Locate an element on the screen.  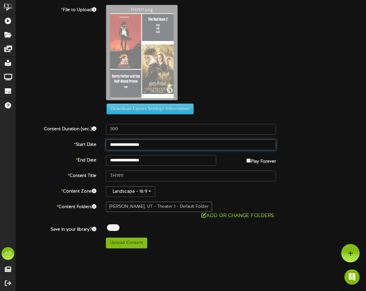
button: Add or Change Folders is located at coordinates (237, 216).